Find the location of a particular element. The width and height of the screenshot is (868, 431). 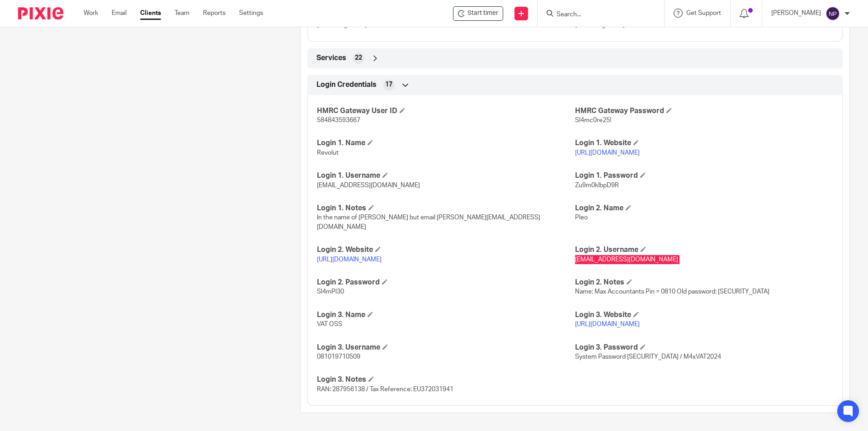

a: Clients is located at coordinates (151, 13).